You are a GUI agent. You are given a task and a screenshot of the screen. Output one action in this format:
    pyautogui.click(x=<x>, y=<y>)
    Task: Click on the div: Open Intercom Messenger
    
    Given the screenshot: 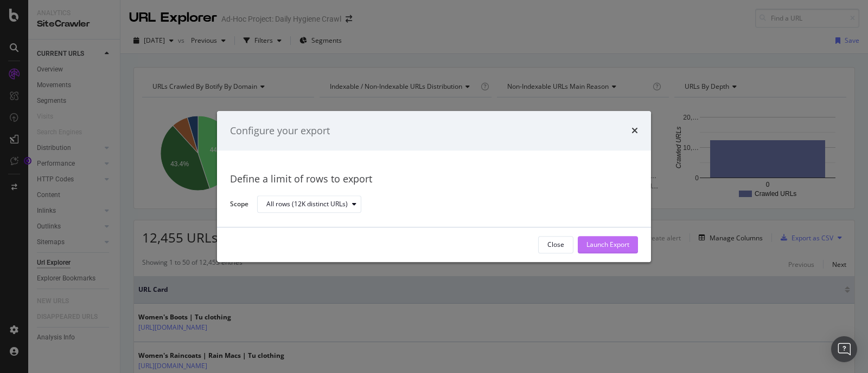 What is the action you would take?
    pyautogui.click(x=844, y=349)
    